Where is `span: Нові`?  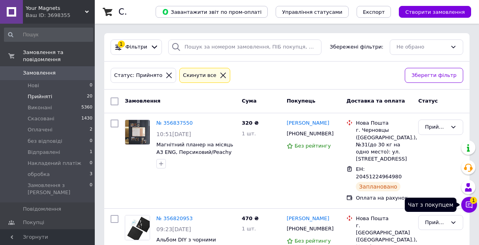
span: Нові is located at coordinates (33, 86).